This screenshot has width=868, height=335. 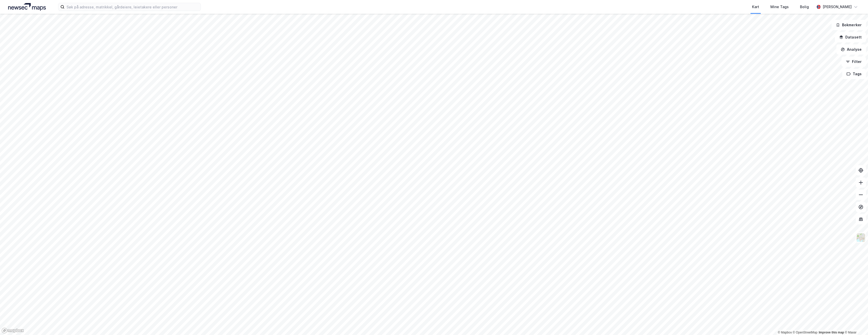 What do you see at coordinates (132, 7) in the screenshot?
I see `input: Søk på adresse, matrikkel, gårdeiere, leietakere eller personer` at bounding box center [132, 7].